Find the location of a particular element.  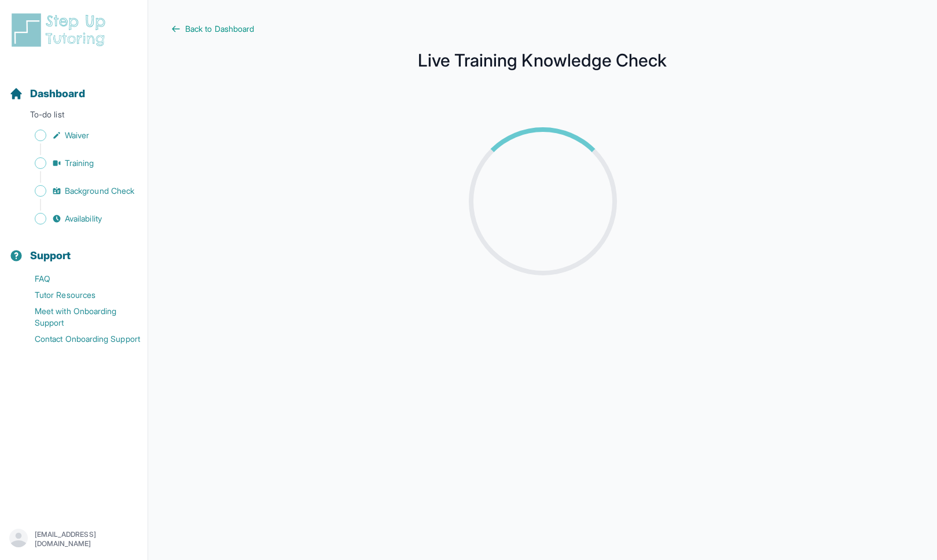

a: Contact Onboarding Support is located at coordinates (78, 339).